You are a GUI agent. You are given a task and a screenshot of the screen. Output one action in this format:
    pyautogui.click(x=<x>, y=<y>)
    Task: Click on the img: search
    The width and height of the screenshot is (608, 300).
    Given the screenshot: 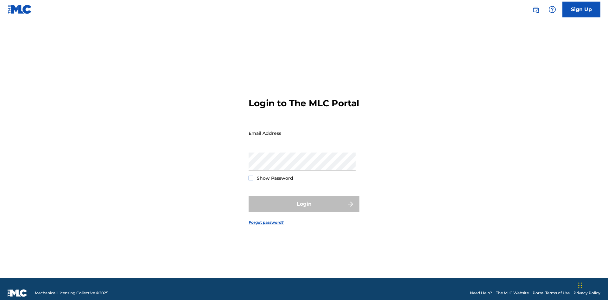 What is the action you would take?
    pyautogui.click(x=536, y=9)
    